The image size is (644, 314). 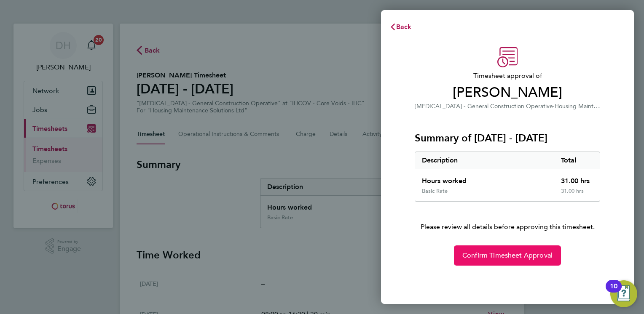 I want to click on div: 10, so click(x=614, y=292).